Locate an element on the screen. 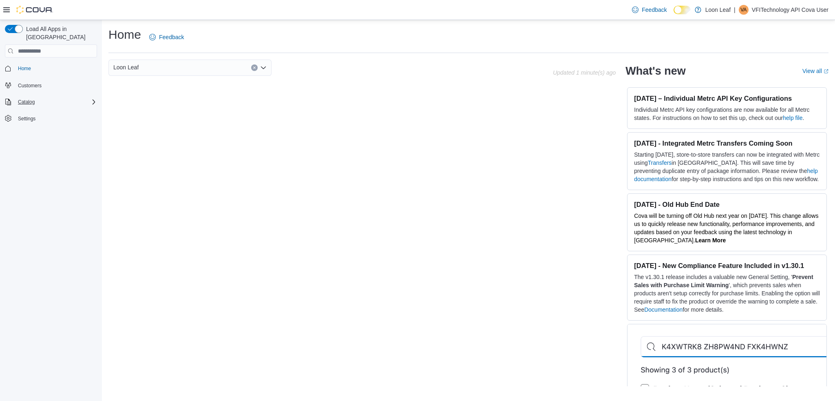  strong: Prevent Sales with Purchase Limit Warning is located at coordinates (723, 281).